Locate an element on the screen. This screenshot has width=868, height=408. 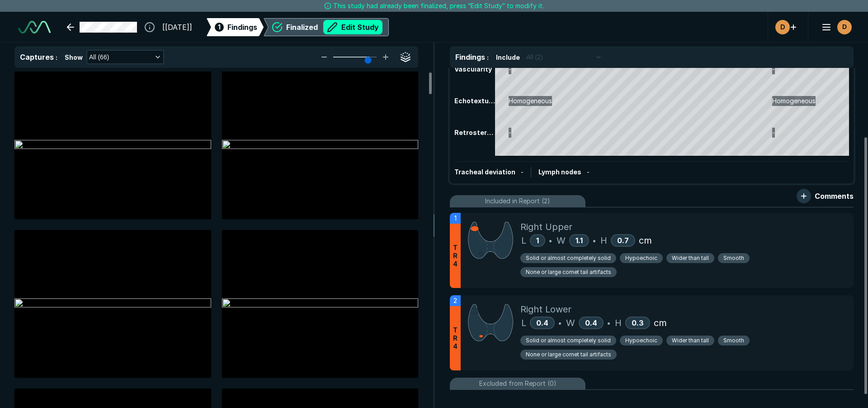
span: Tracheal deviation is located at coordinates (485, 172).